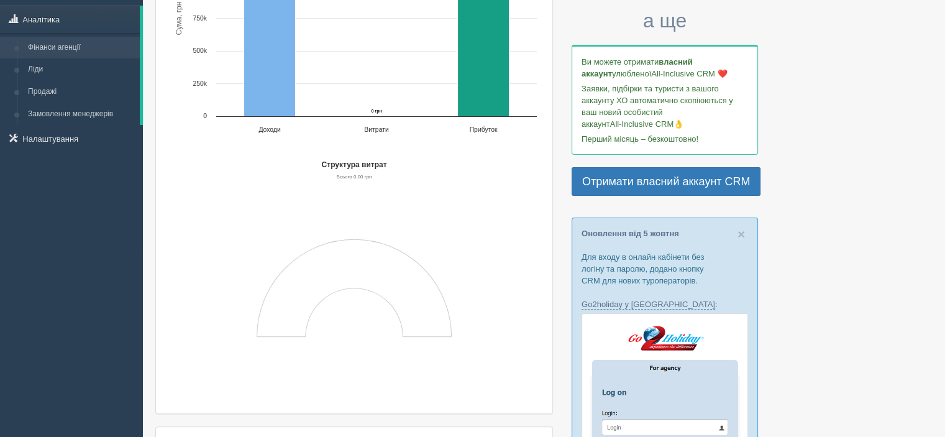 This screenshot has width=945, height=437. What do you see at coordinates (354, 176) in the screenshot?
I see `text: Всього 0,00 грн` at bounding box center [354, 176].